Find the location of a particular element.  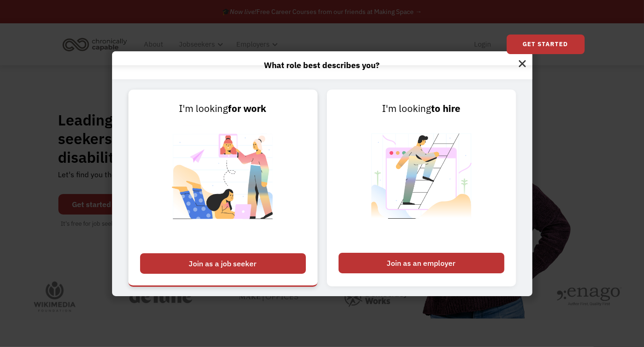

a: Login is located at coordinates (483, 44).